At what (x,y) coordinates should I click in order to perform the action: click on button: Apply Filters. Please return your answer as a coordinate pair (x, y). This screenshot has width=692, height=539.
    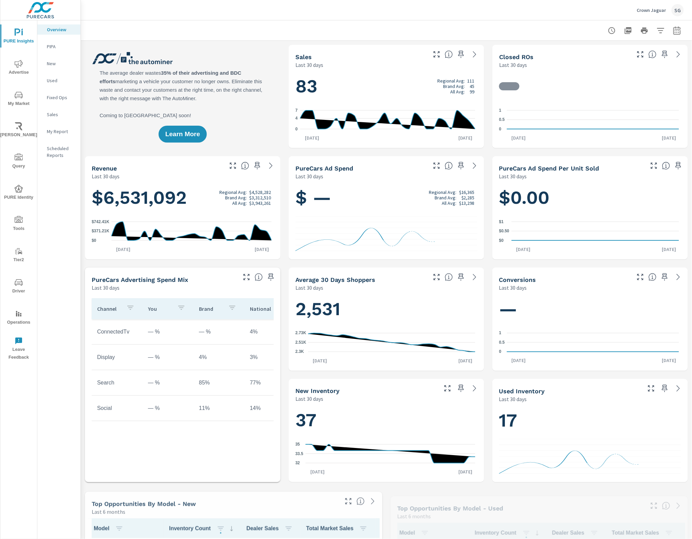
    Looking at the image, I should click on (661, 31).